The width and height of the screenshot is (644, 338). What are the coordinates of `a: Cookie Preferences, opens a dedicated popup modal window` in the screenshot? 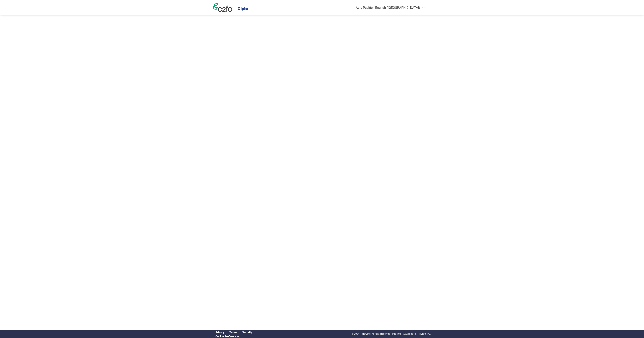 It's located at (227, 336).